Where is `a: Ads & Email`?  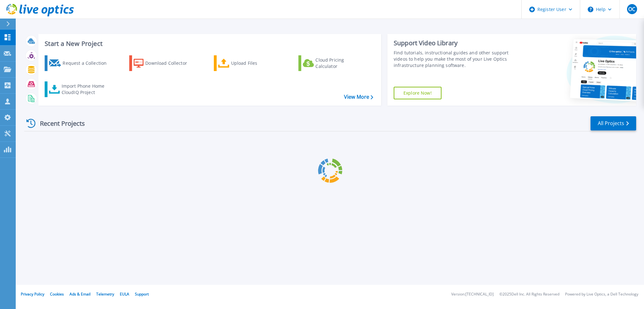
a: Ads & Email is located at coordinates (80, 294).